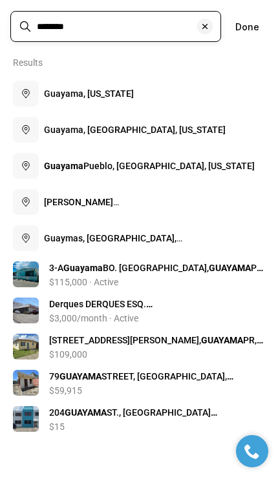  What do you see at coordinates (83, 282) in the screenshot?
I see `p: $115,000 · Active` at bounding box center [83, 282].